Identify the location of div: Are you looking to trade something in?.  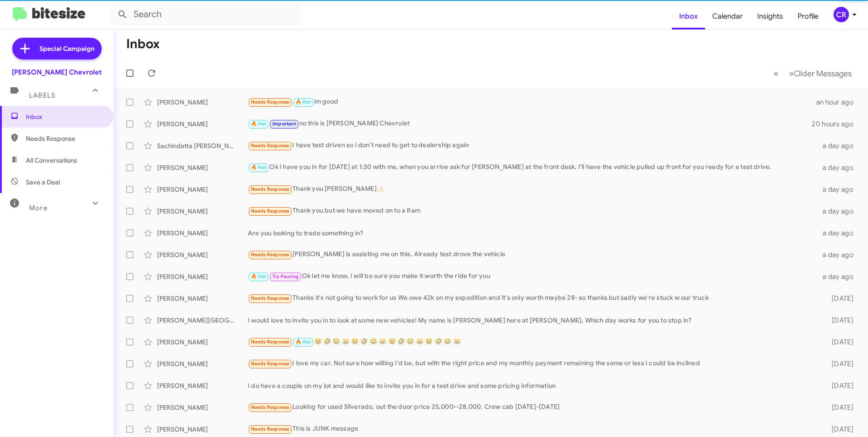
(532, 233).